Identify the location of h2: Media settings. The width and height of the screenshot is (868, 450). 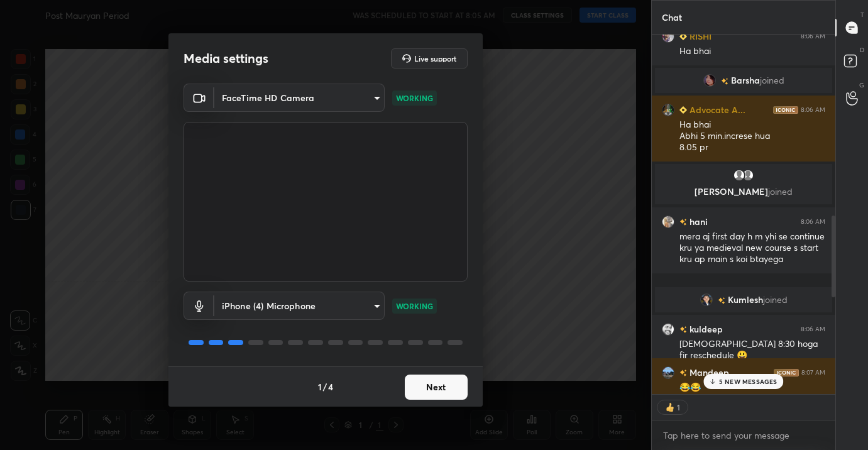
(226, 59).